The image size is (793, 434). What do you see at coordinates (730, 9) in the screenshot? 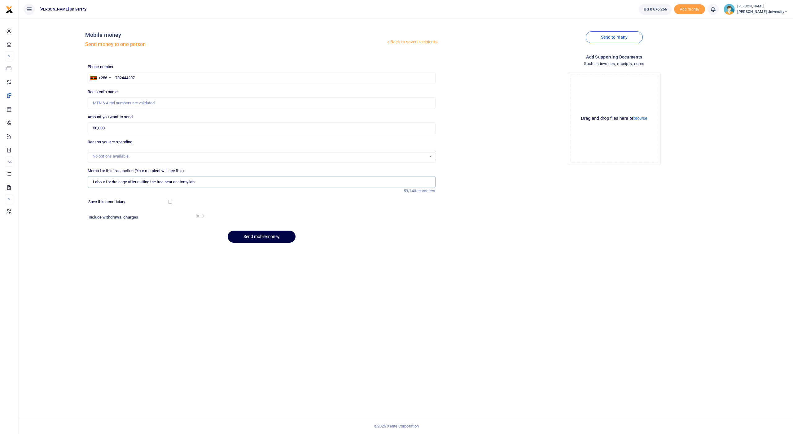
I see `img: profile-user` at bounding box center [730, 9].